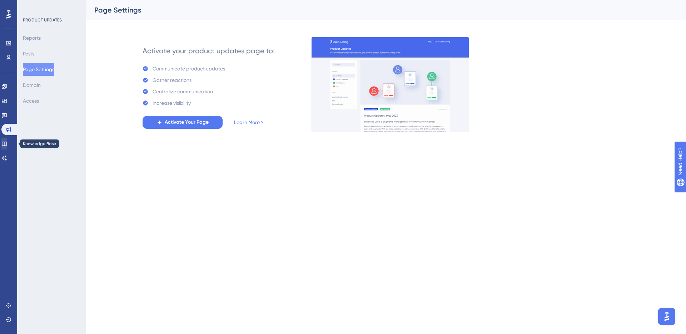  I want to click on button: Reports, so click(32, 38).